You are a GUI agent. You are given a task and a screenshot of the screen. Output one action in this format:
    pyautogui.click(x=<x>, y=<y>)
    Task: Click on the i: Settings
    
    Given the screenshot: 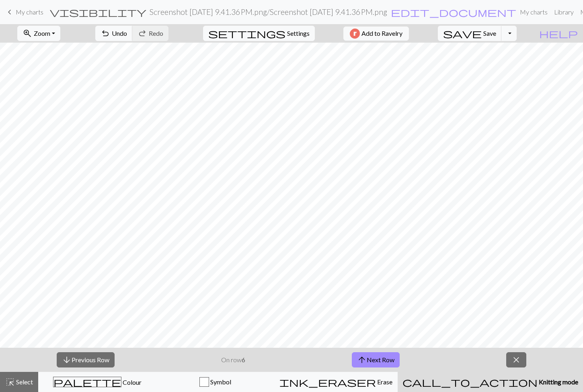 What is the action you would take?
    pyautogui.click(x=247, y=33)
    